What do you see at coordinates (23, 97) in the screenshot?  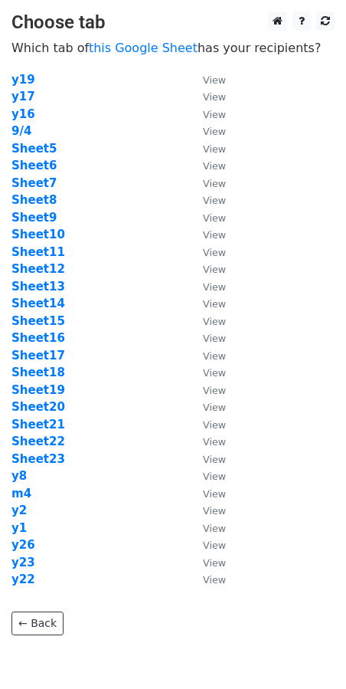 I see `a: y17` at bounding box center [23, 97].